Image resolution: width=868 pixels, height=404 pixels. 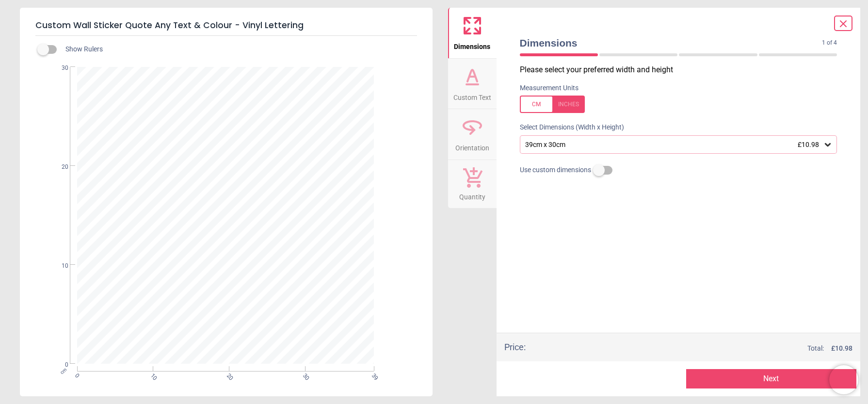 What do you see at coordinates (674, 144) in the screenshot?
I see `div: 39cm x 30cm` at bounding box center [674, 144].